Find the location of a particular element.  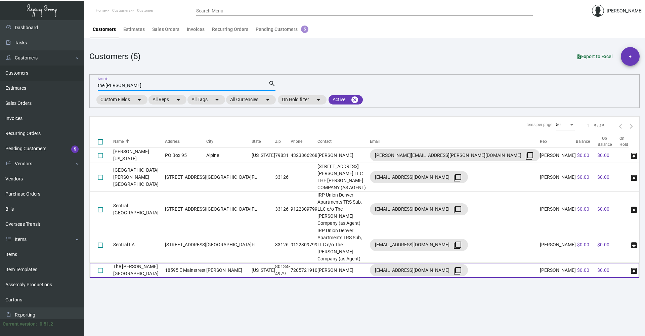

mat-select: Items per page: is located at coordinates (565, 125).